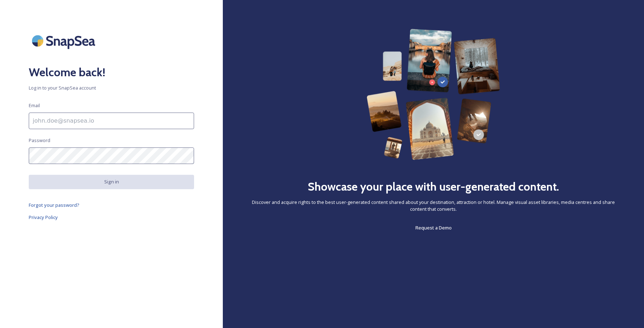  I want to click on span: Request a Demo, so click(434, 228).